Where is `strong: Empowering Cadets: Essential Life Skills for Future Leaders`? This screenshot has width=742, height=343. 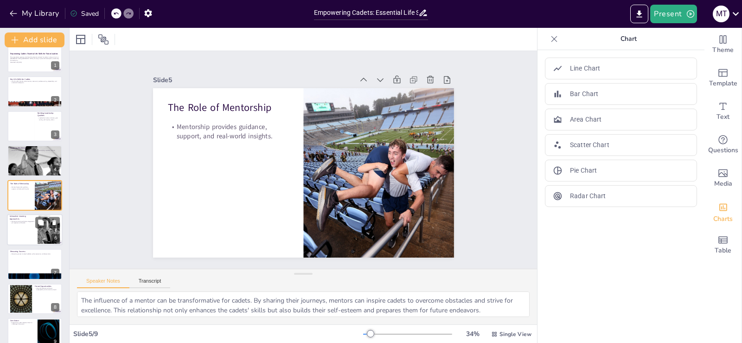
strong: Empowering Cadets: Essential Life Skills for Future Leaders is located at coordinates (34, 54).